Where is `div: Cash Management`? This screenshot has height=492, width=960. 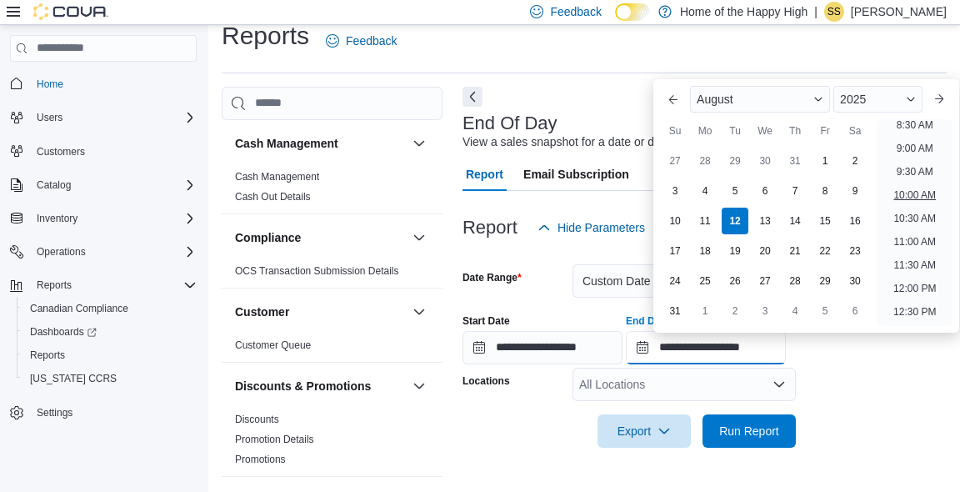
div: Cash Management is located at coordinates (332, 190).